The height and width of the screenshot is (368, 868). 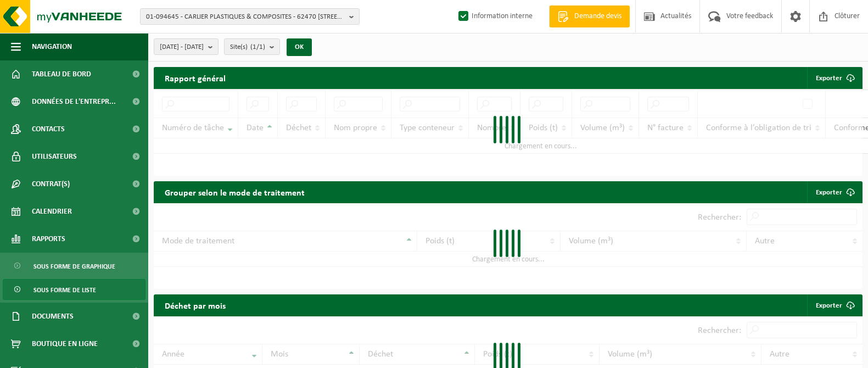 I want to click on label: Information interne, so click(x=494, y=16).